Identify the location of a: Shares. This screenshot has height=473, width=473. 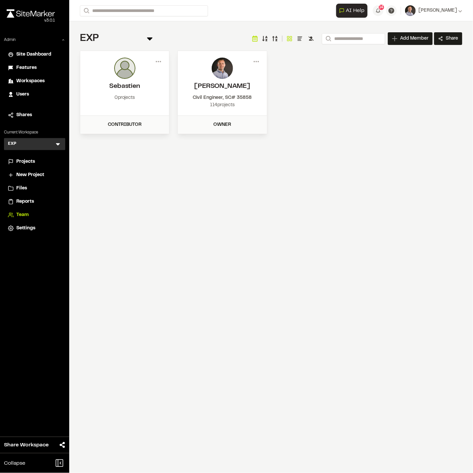
(35, 115).